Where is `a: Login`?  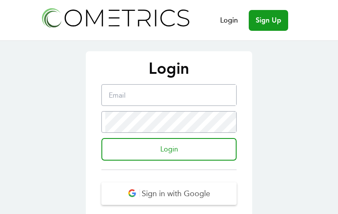 a: Login is located at coordinates (229, 20).